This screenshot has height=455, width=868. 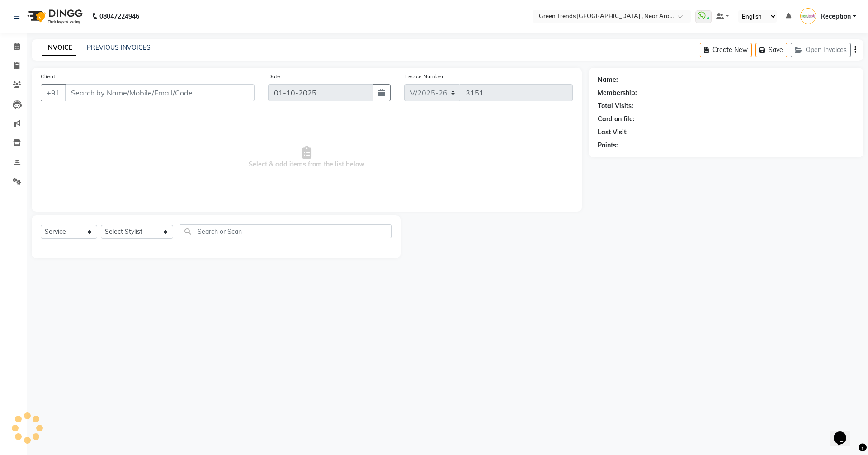 What do you see at coordinates (274, 76) in the screenshot?
I see `label: Date` at bounding box center [274, 76].